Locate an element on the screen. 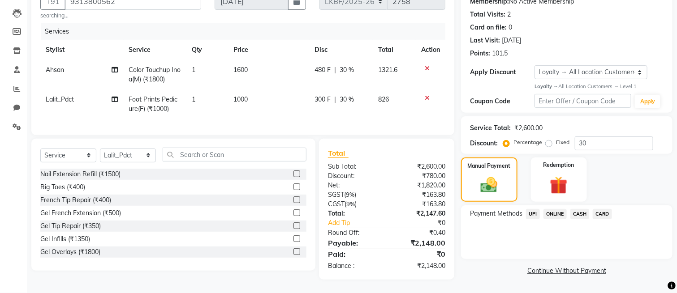  div: 101.5 is located at coordinates (499, 53).